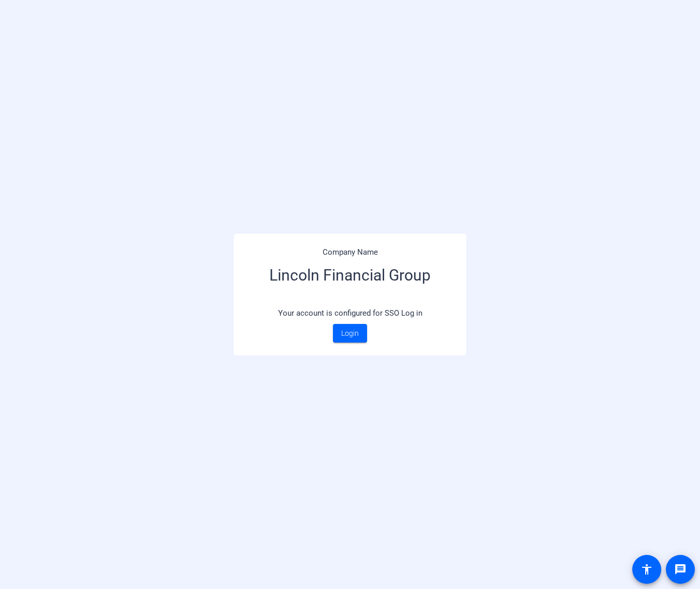 Image resolution: width=700 pixels, height=589 pixels. What do you see at coordinates (350, 333) in the screenshot?
I see `span: Login` at bounding box center [350, 333].